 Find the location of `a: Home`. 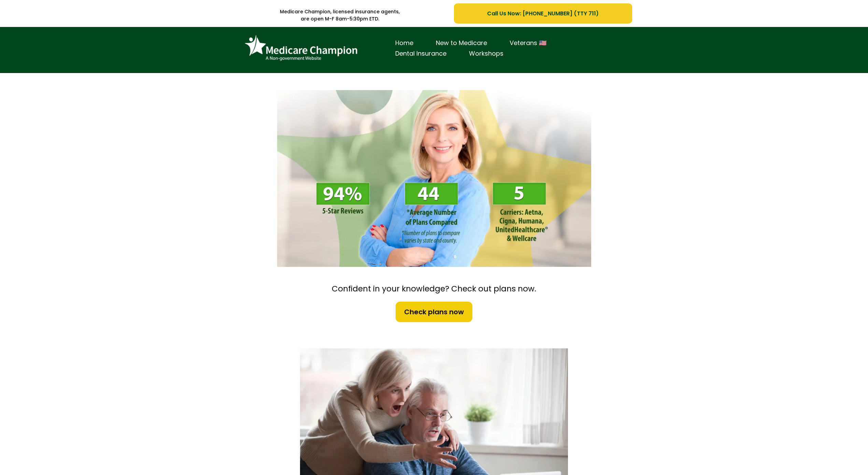

a: Home is located at coordinates (404, 43).